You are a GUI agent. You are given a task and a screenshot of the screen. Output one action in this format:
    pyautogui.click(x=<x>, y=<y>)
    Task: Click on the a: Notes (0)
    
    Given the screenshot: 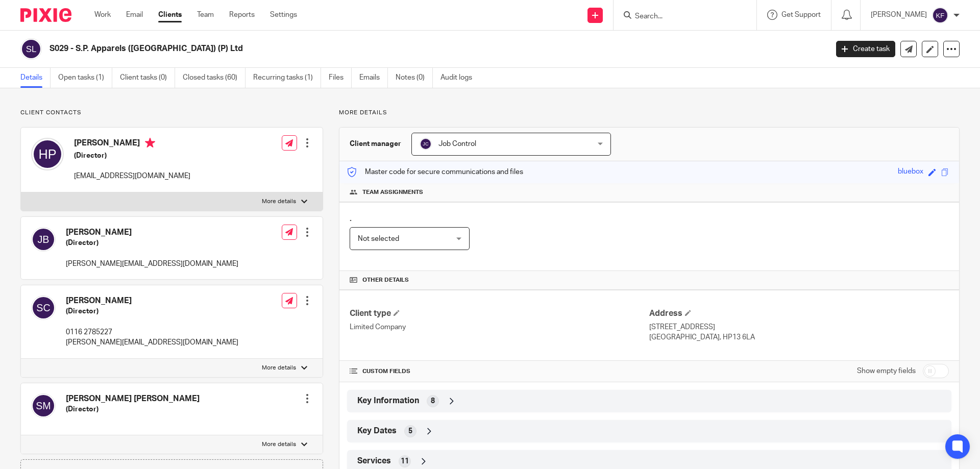 What is the action you would take?
    pyautogui.click(x=414, y=77)
    